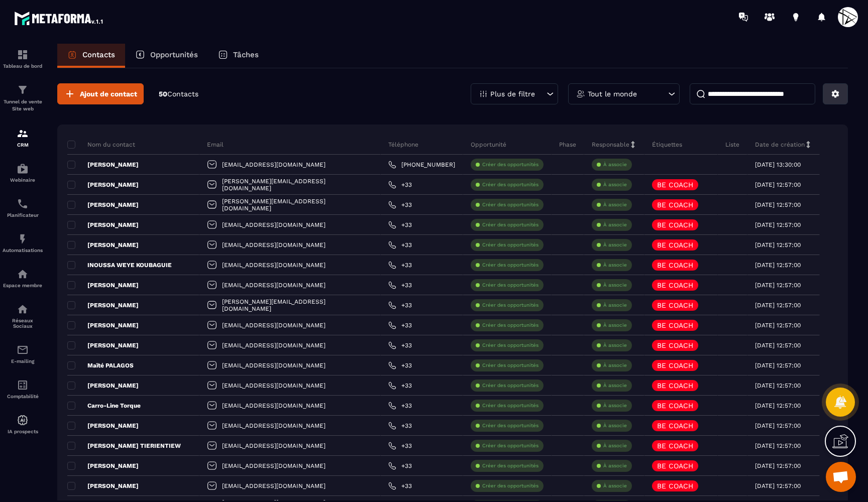 This screenshot has width=868, height=502. I want to click on span: Ajout de contact, so click(108, 94).